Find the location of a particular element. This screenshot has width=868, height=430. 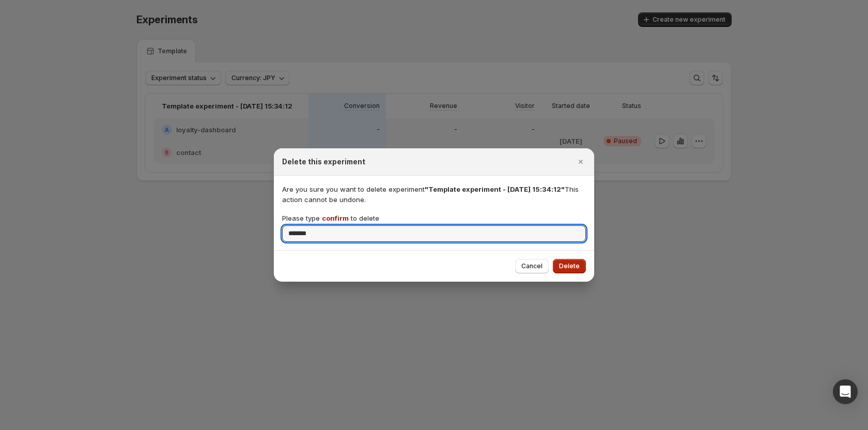

button: Cancel is located at coordinates (531, 266).